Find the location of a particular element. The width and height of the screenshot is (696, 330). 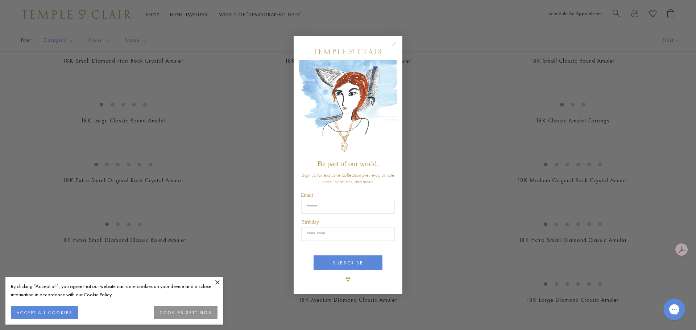

div: By clicking “Accept all”, you agree that our website can store cookies on your device and disclos... is located at coordinates (114, 291).